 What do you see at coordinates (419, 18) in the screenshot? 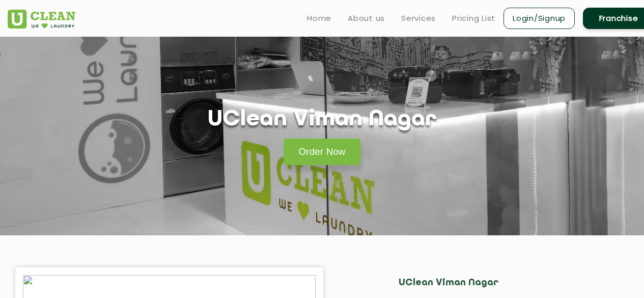
I see `a: Services` at bounding box center [419, 18].